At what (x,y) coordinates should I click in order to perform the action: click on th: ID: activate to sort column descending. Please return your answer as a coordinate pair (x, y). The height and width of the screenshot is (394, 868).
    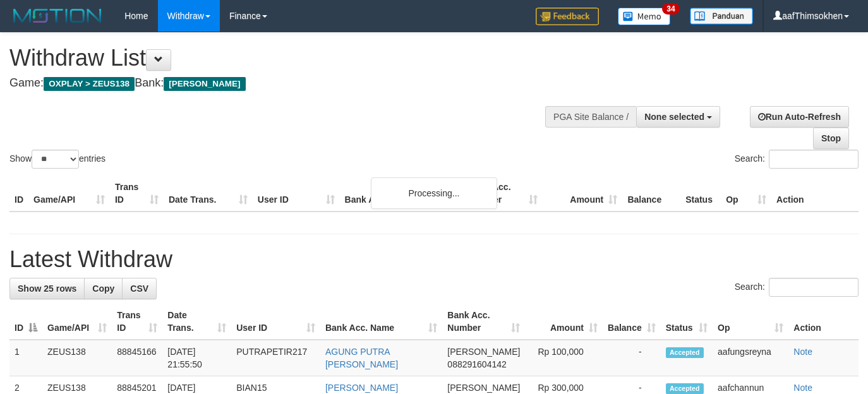
    Looking at the image, I should click on (26, 321).